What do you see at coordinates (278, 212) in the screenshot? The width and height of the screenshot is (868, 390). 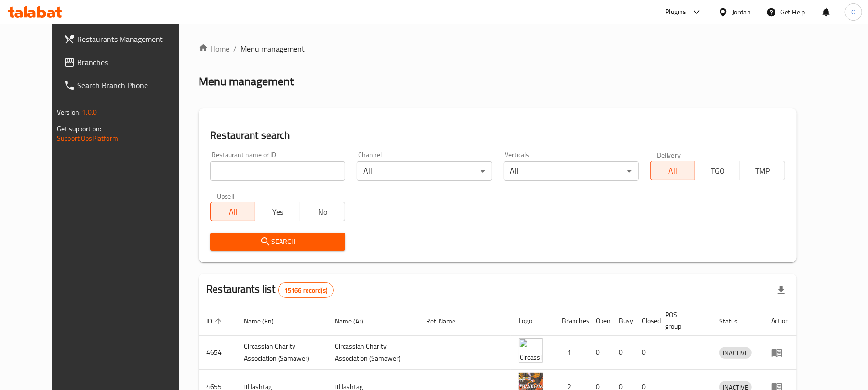 I see `button: Yes` at bounding box center [278, 212].